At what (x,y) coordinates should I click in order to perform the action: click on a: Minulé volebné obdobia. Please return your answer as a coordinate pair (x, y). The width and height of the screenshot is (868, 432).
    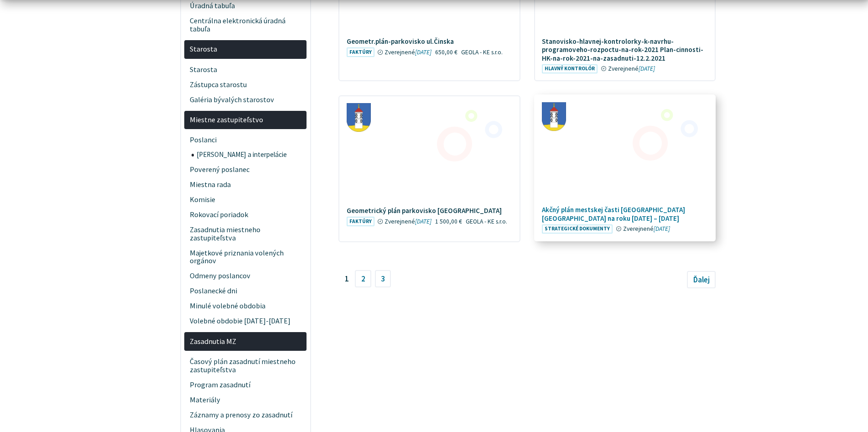
    Looking at the image, I should click on (245, 306).